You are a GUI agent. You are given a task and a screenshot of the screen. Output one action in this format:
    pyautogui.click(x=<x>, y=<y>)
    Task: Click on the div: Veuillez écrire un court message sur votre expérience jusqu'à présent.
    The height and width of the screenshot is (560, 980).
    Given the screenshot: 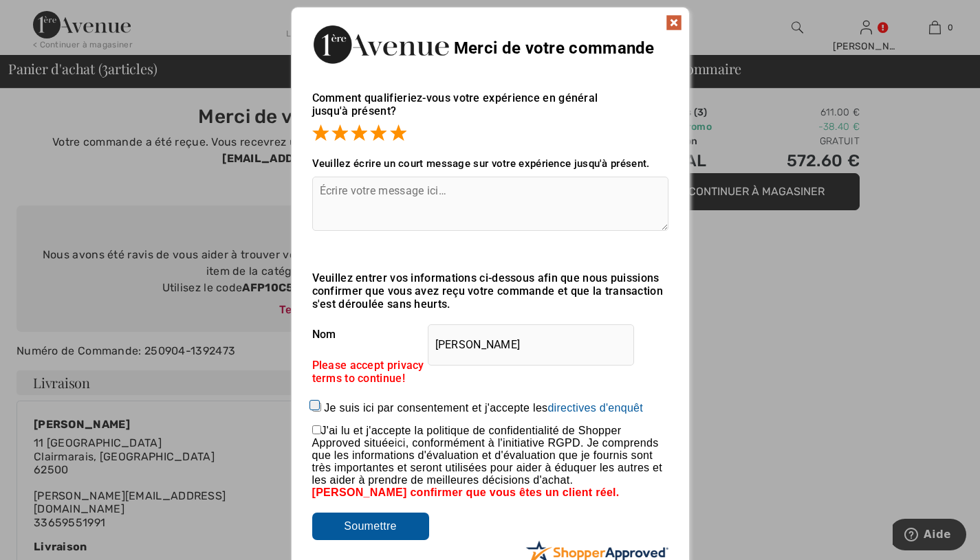 What is the action you would take?
    pyautogui.click(x=491, y=164)
    